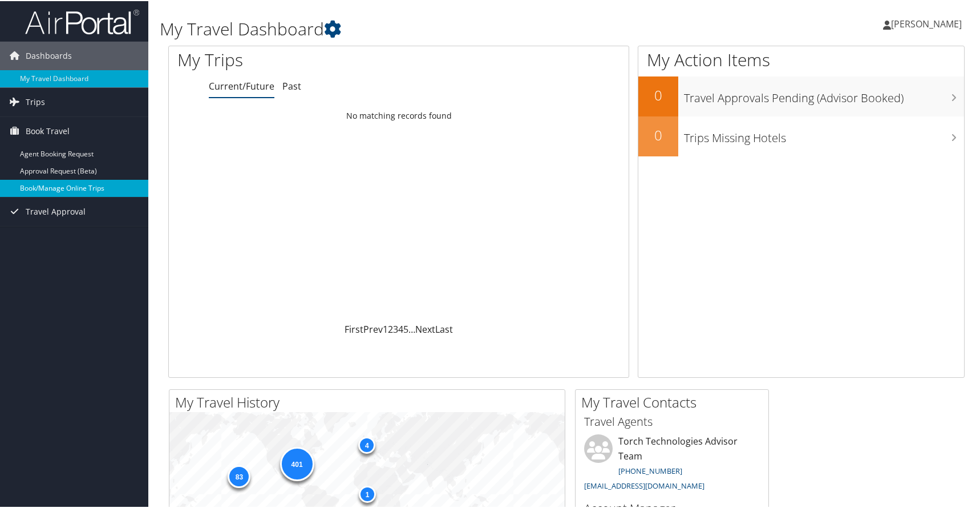 The image size is (980, 508). What do you see at coordinates (354, 328) in the screenshot?
I see `a: First` at bounding box center [354, 328].